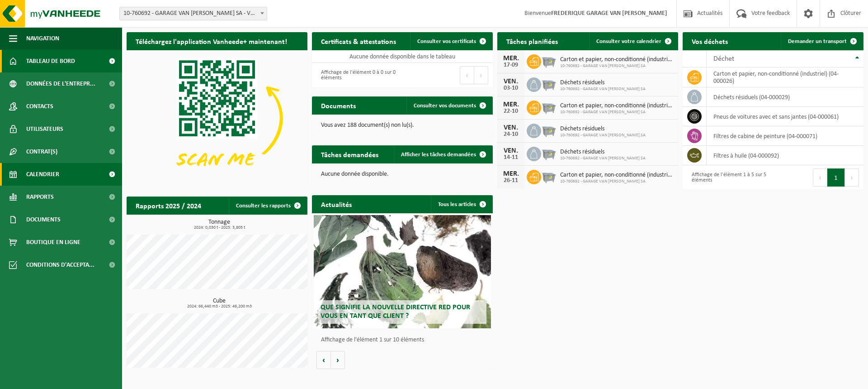 The height and width of the screenshot is (389, 868). I want to click on div: 14-11, so click(511, 157).